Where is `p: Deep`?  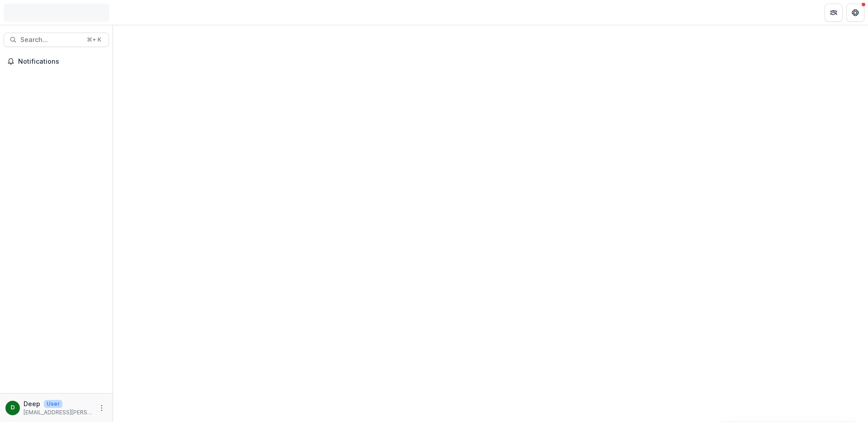 p: Deep is located at coordinates (32, 404).